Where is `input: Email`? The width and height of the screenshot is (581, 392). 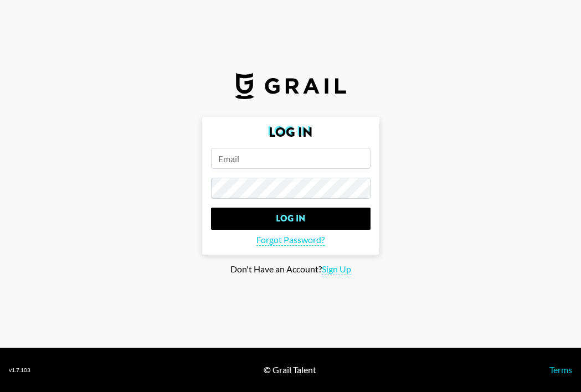
input: Email is located at coordinates (291, 158).